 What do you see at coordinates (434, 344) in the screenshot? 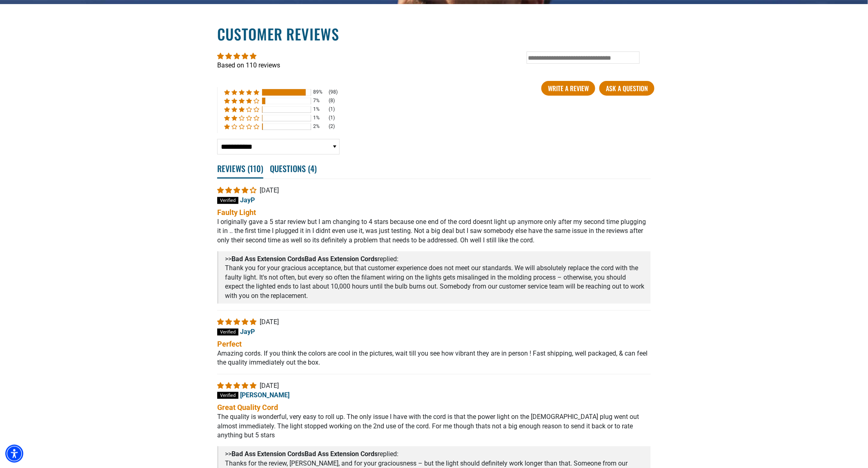
I see `b: Perfect` at bounding box center [434, 344].